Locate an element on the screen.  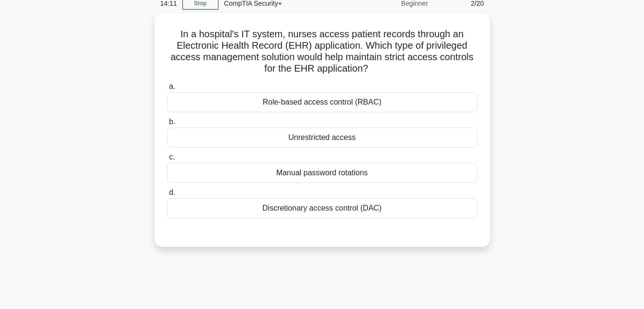
span: c. is located at coordinates (172, 157).